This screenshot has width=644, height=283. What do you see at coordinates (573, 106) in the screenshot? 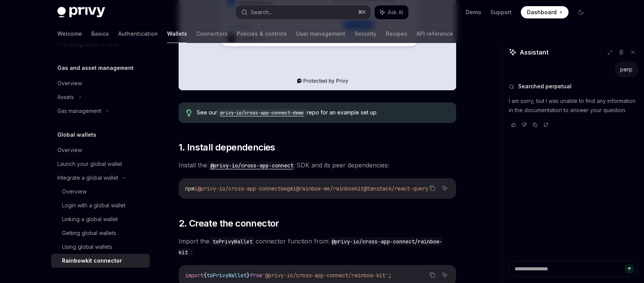
I see `p: I am sorry, but I was unable to find any information in the documentation to answer your question.` at bounding box center [573, 106].